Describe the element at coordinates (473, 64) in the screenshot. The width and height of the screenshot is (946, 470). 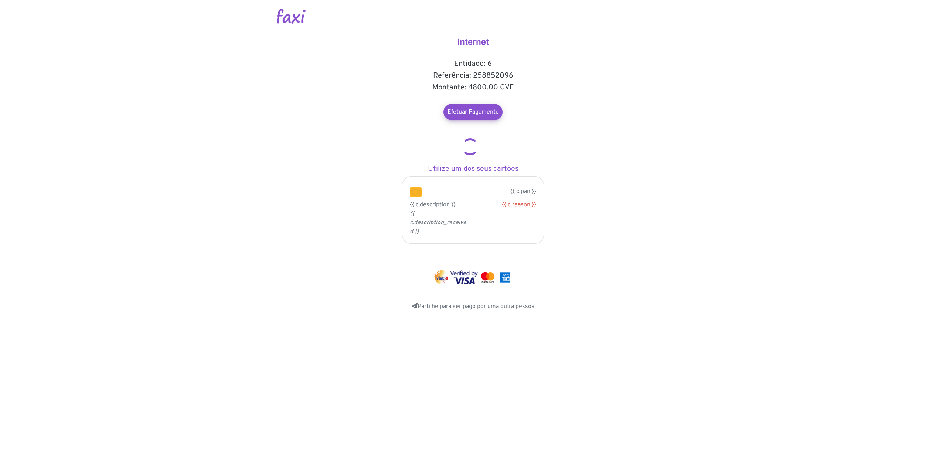
I see `h5: Entidade: 6` at that location.